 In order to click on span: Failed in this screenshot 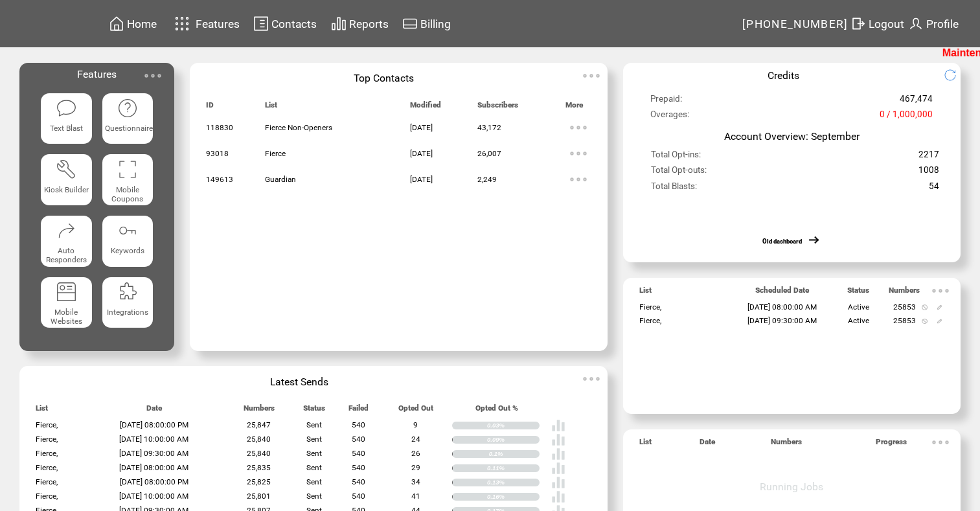, I will do `click(359, 410)`.